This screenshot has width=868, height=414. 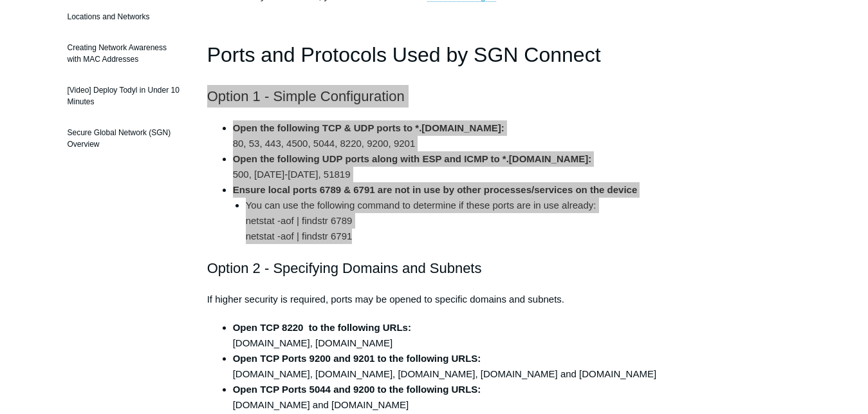 I want to click on a: Creating Network Awareness with MAC Addresses, so click(x=124, y=53).